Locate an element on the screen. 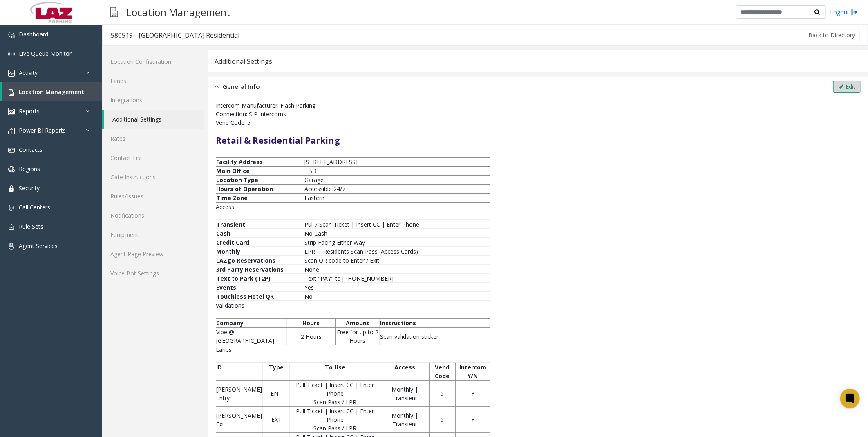 This screenshot has height=437, width=868. span: Power BI Reports is located at coordinates (42, 130).